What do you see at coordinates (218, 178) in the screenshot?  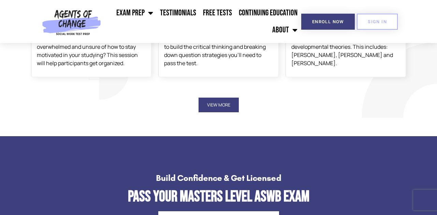 I see `h4: Build Confidence & Get Licensed` at bounding box center [218, 178].